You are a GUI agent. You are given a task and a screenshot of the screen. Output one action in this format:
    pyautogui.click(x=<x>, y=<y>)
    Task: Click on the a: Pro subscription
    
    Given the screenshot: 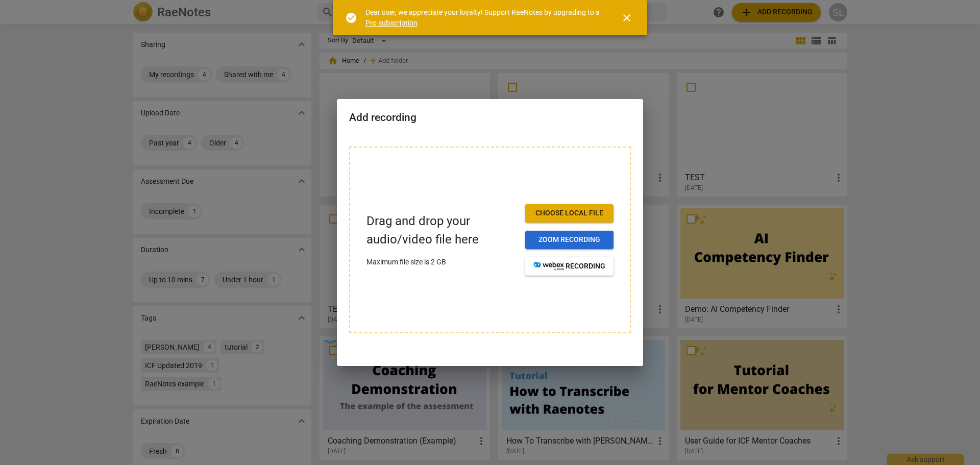 What is the action you would take?
    pyautogui.click(x=392, y=23)
    